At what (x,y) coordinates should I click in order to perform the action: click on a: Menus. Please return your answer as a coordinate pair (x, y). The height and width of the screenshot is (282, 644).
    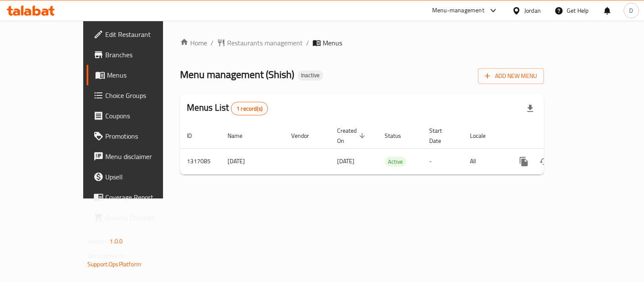
    Looking at the image, I should click on (138, 75).